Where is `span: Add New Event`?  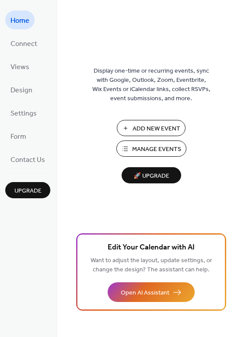 span: Add New Event is located at coordinates (156, 129).